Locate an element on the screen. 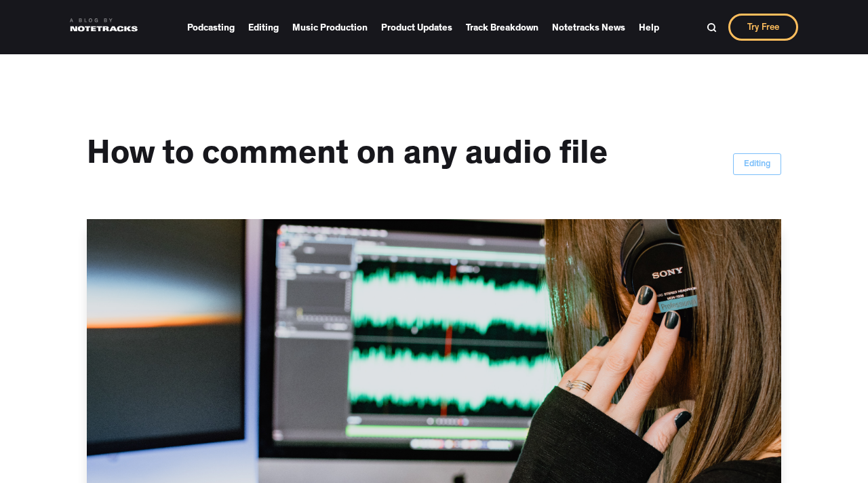 The height and width of the screenshot is (483, 868). a: Podcasting is located at coordinates (211, 27).